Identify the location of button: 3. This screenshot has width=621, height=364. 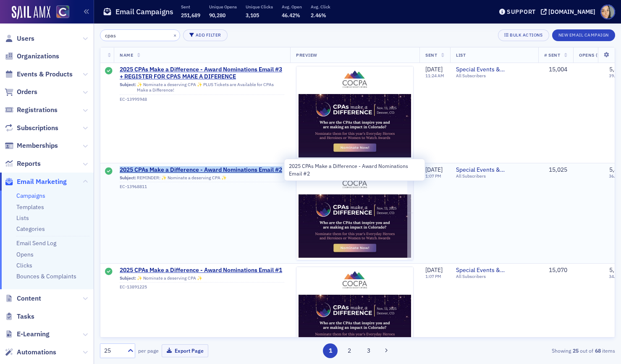
(368, 350).